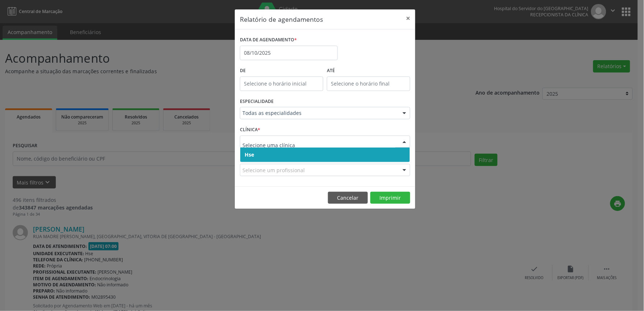 The image size is (644, 311). Describe the element at coordinates (274, 170) in the screenshot. I see `span: Selecione um profissional` at that location.